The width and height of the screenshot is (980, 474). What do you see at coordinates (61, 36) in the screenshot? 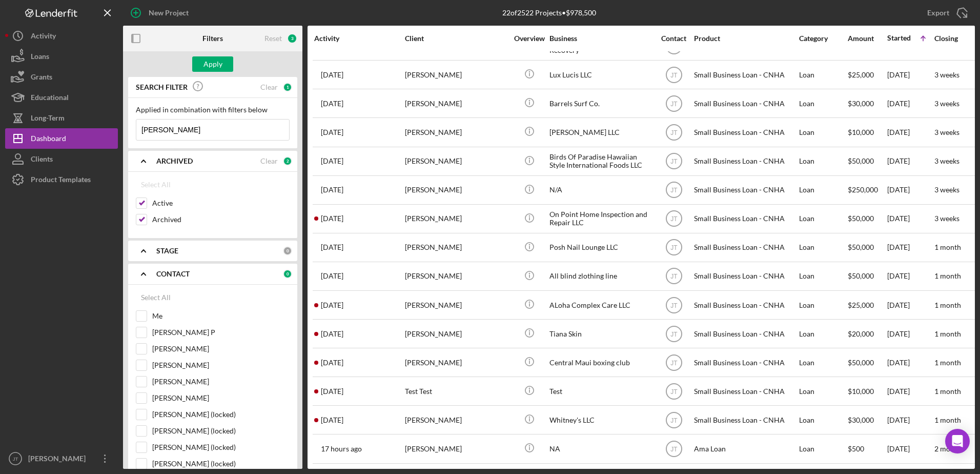
I see `button: Activity` at bounding box center [61, 36].